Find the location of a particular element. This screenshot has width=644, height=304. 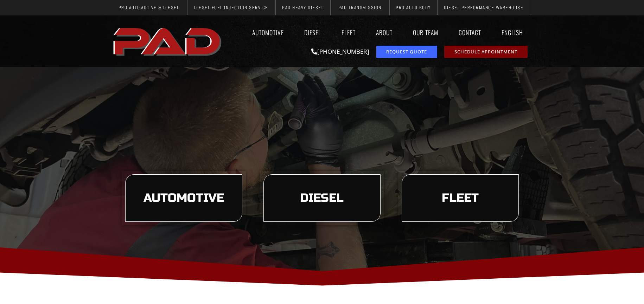

span: Automotive is located at coordinates (184, 198).